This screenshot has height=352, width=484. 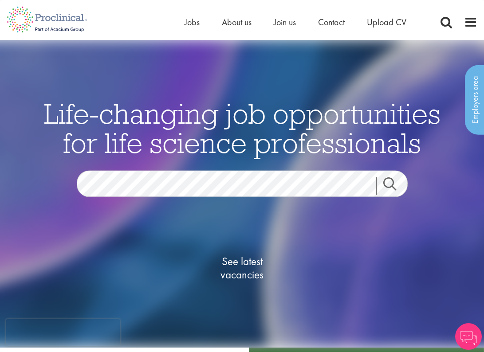 What do you see at coordinates (331, 22) in the screenshot?
I see `span: Contact` at bounding box center [331, 22].